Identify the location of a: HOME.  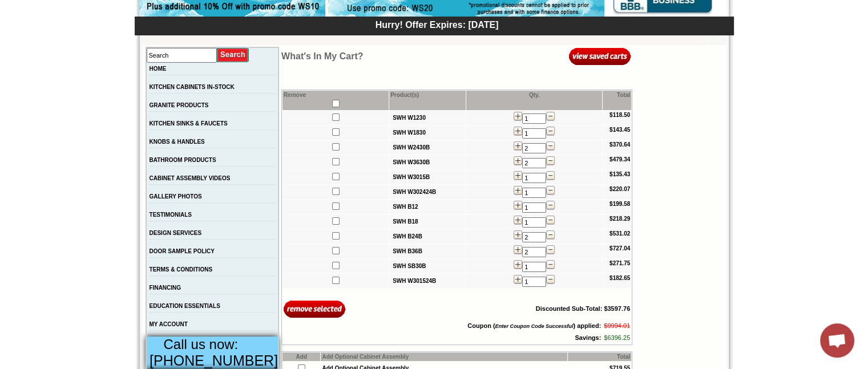
(158, 68).